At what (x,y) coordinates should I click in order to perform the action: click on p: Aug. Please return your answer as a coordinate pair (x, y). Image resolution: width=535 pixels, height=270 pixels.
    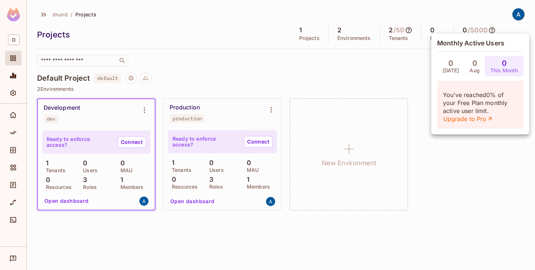
    Looking at the image, I should click on (474, 71).